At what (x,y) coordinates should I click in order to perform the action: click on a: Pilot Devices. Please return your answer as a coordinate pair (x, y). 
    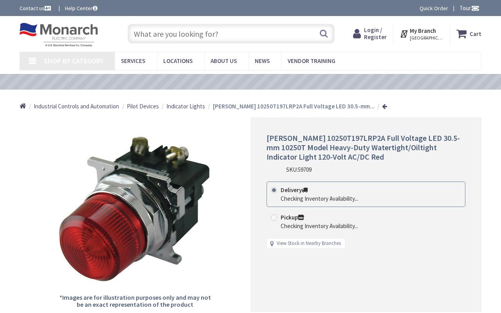
    Looking at the image, I should click on (143, 106).